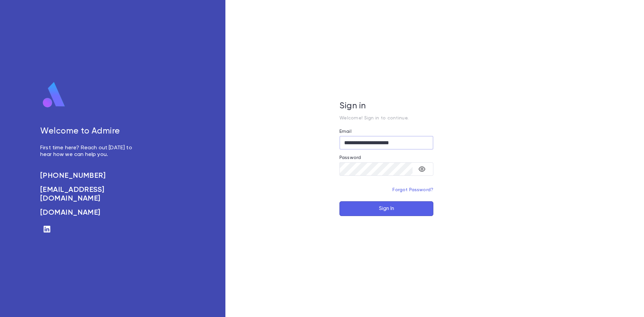 Image resolution: width=644 pixels, height=317 pixels. Describe the element at coordinates (90, 131) in the screenshot. I see `h5: Welcome to Admire` at that location.